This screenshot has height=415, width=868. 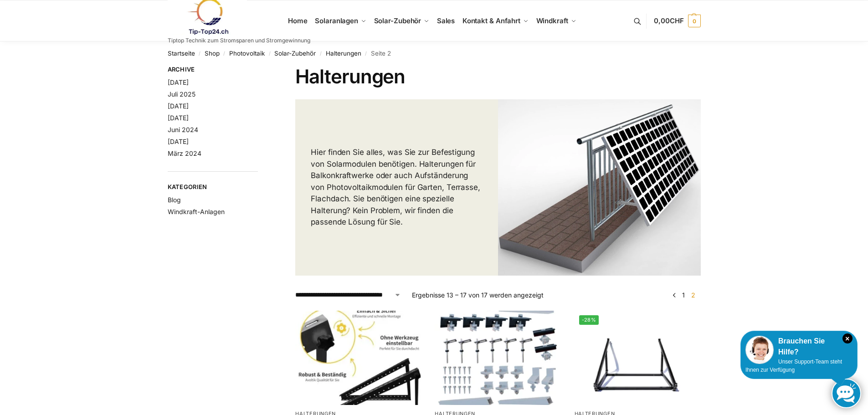 I want to click on img: Customer service, so click(x=759, y=350).